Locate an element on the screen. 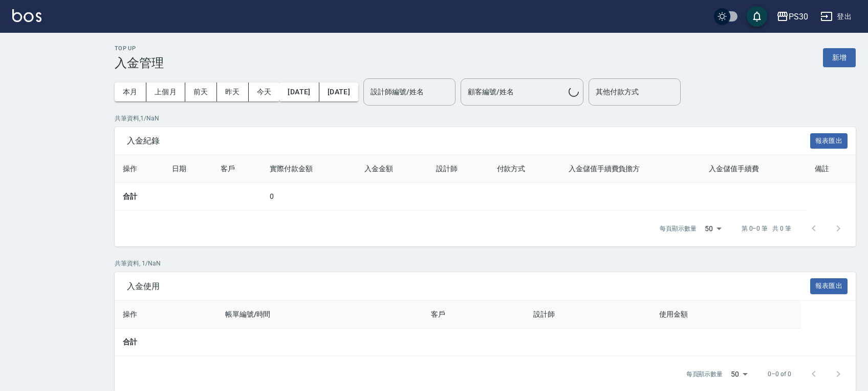  th: 日期 is located at coordinates (188, 169).